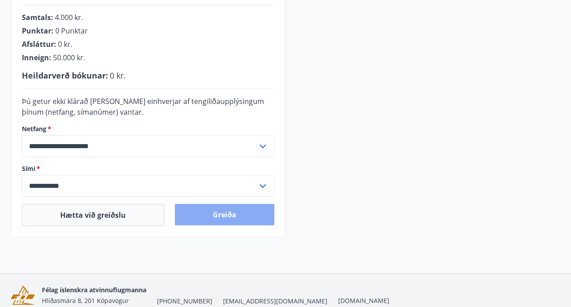 The image size is (571, 307). Describe the element at coordinates (71, 31) in the screenshot. I see `span: 0 Punktar` at that location.